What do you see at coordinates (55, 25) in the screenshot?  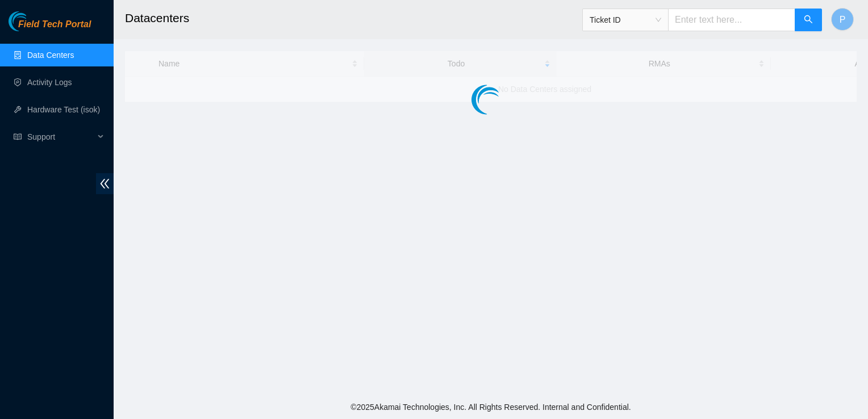 I see `span: Field Tech Portal` at bounding box center [55, 25].